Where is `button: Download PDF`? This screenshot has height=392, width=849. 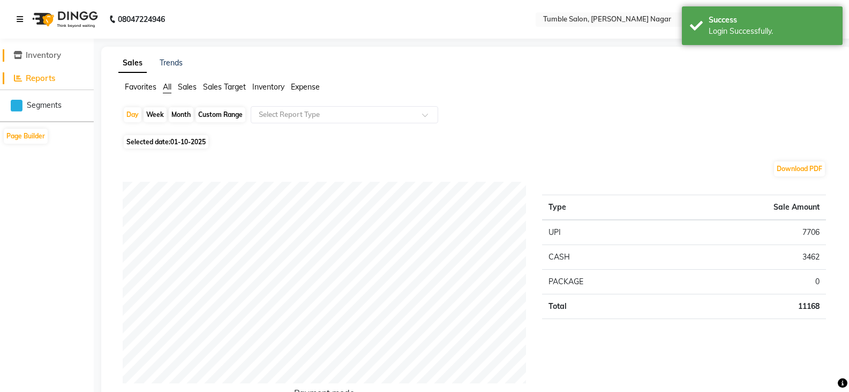
button: Download PDF is located at coordinates (799, 169).